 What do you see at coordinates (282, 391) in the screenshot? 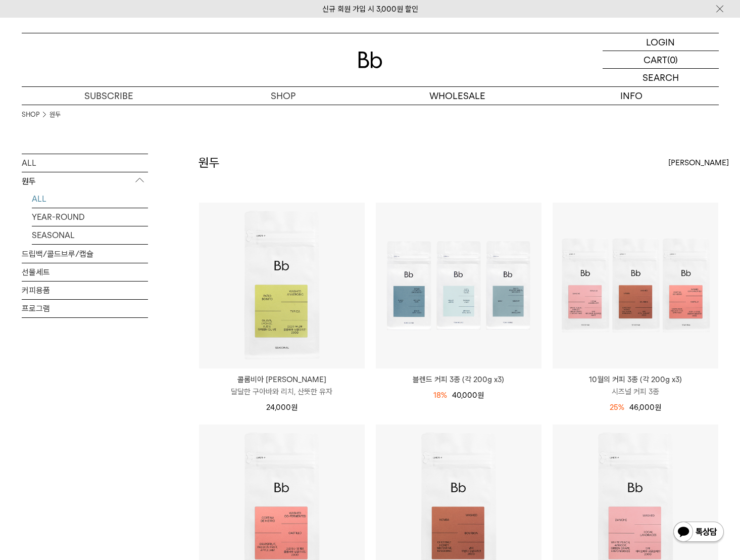
I see `p: 달달한 구아바와 리치, 산뜻한 유자` at bounding box center [282, 391].